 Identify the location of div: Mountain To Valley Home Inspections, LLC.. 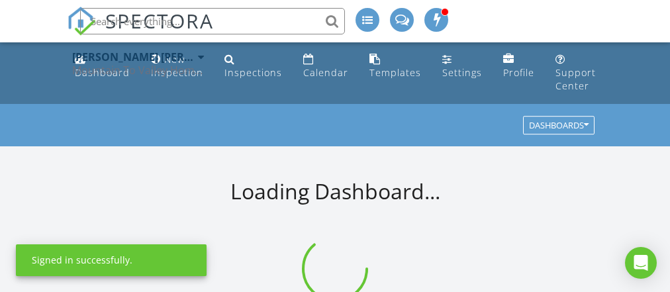
(138, 70).